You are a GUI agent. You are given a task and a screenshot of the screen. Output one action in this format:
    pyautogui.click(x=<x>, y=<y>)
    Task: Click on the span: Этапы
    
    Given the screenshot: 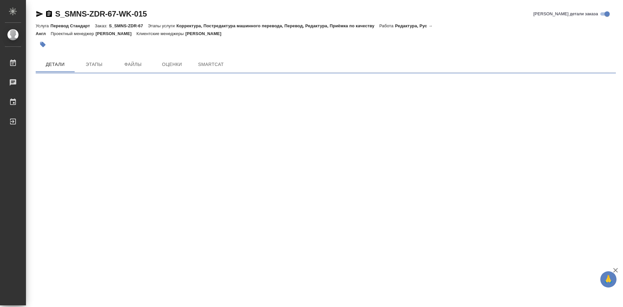 What is the action you would take?
    pyautogui.click(x=94, y=64)
    